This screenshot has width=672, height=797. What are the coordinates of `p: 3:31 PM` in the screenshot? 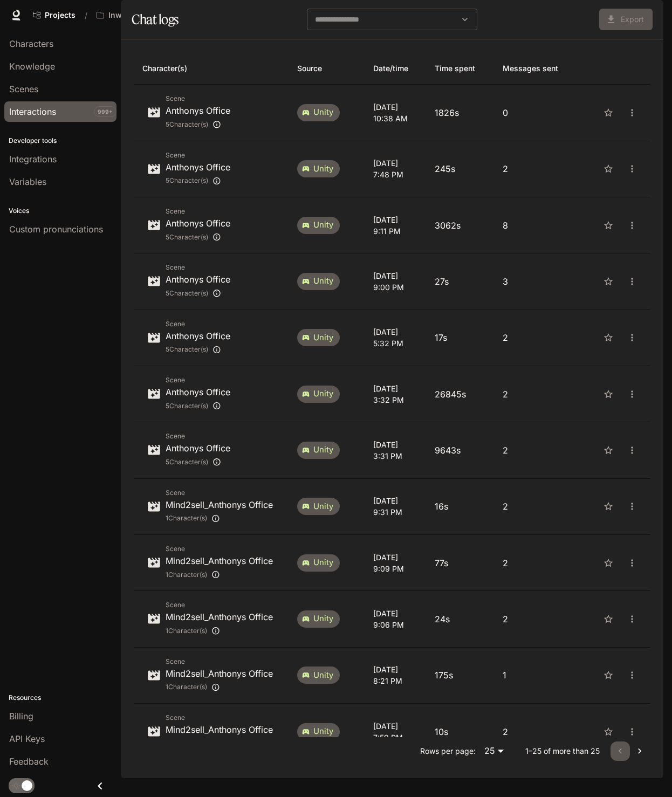 It's located at (395, 456).